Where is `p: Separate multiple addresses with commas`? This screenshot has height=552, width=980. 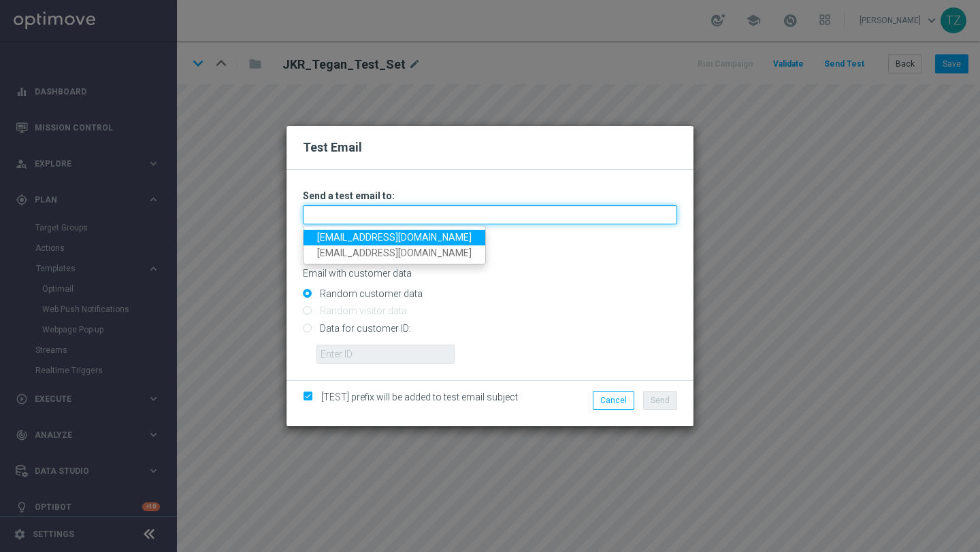
p: Separate multiple addresses with commas is located at coordinates (490, 234).